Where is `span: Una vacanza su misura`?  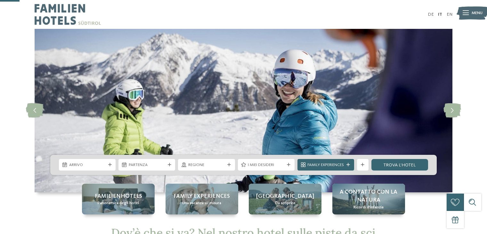 span: Una vacanza su misura is located at coordinates (202, 203).